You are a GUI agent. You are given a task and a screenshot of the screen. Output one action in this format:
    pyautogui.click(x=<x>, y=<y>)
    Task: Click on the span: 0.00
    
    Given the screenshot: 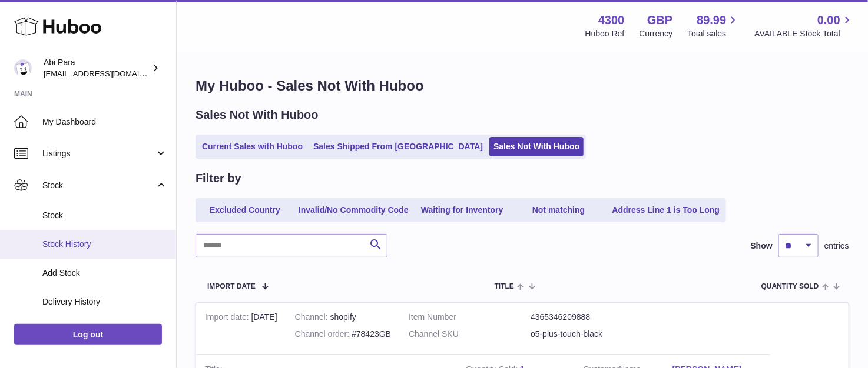 What is the action you would take?
    pyautogui.click(x=828, y=20)
    